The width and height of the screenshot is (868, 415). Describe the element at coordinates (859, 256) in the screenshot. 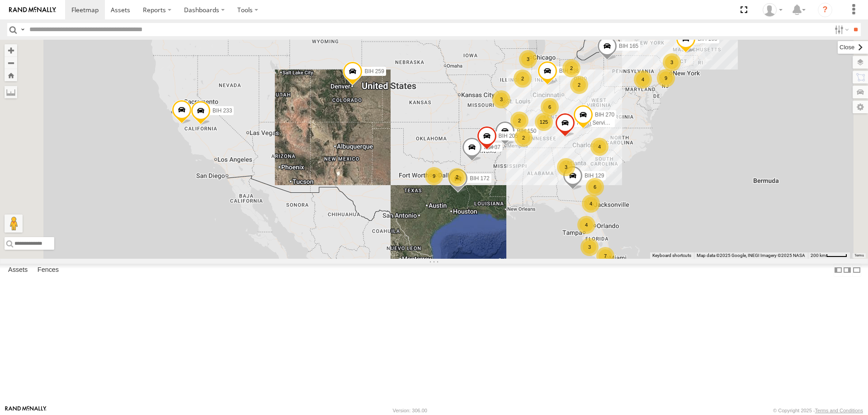

I see `a: Terms` at that location.